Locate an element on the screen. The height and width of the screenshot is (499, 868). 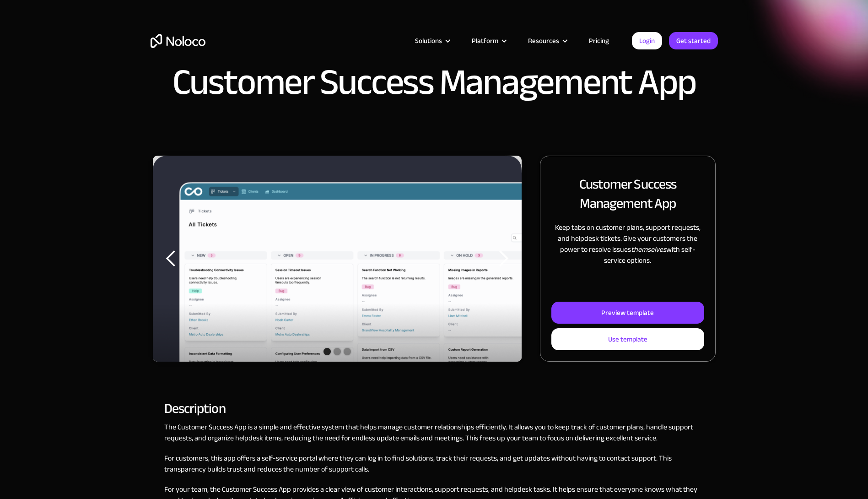
div: Show slide 3 of 3 is located at coordinates (347, 351).